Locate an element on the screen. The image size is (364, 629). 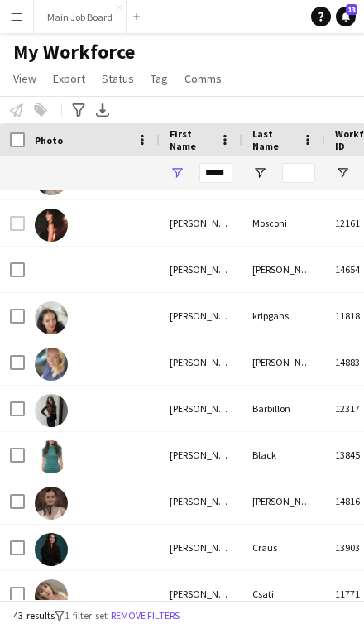
div: Csati is located at coordinates (284, 594).